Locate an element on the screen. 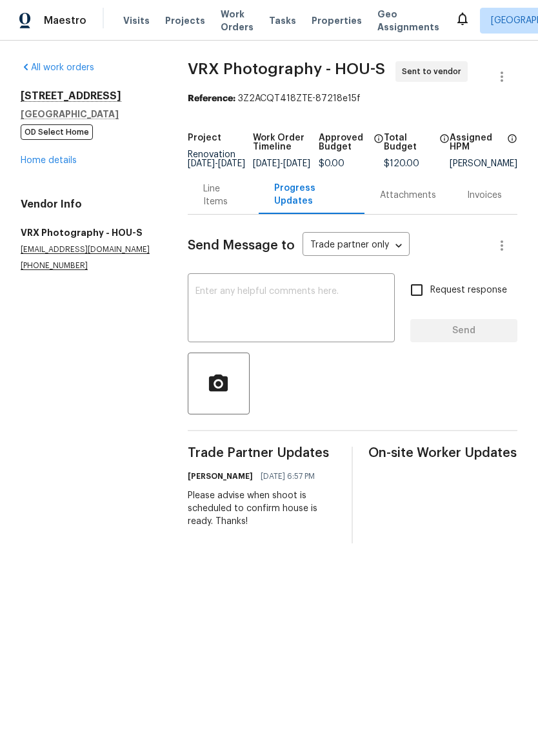 The width and height of the screenshot is (538, 738). h5: Project is located at coordinates (204, 138).